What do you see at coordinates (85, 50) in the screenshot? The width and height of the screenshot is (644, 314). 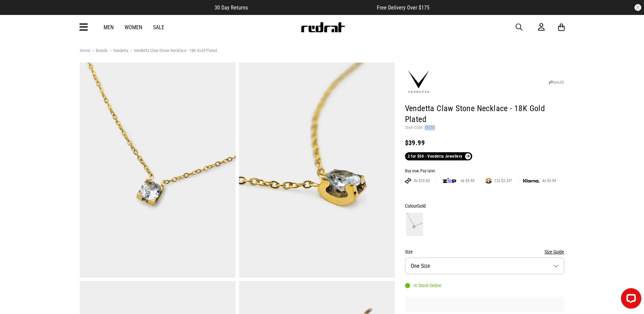 I see `a: Home` at bounding box center [85, 50].